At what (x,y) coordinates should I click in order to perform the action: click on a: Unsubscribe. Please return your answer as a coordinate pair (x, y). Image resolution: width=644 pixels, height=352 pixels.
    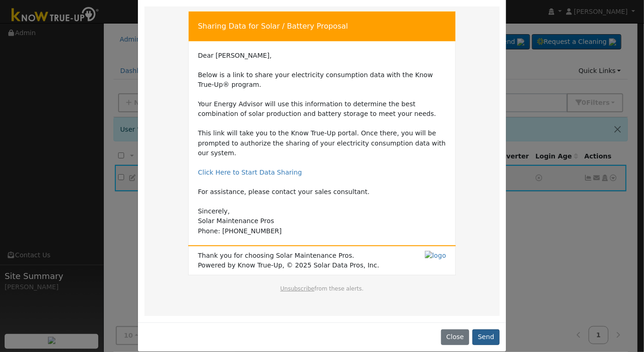
    Looking at the image, I should click on (298, 289).